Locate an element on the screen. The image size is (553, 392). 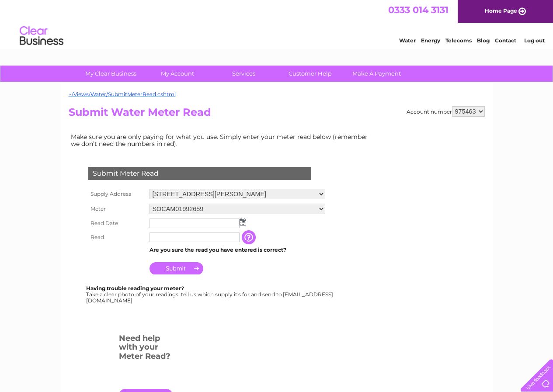
a: Make A Payment is located at coordinates (376, 73).